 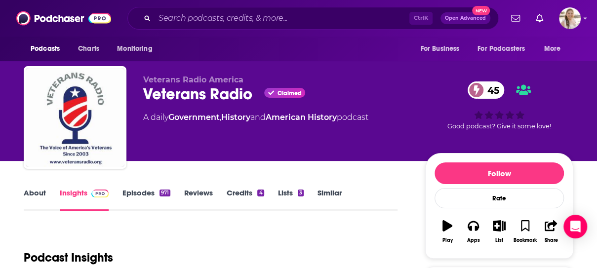 I want to click on div: 971, so click(x=165, y=193).